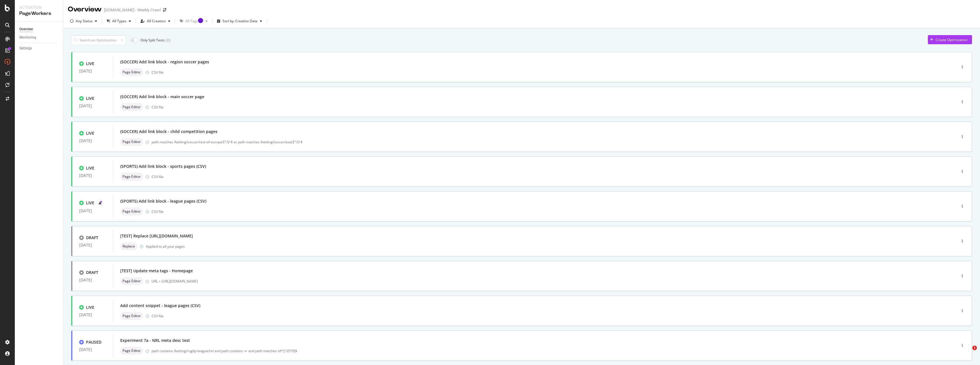  I want to click on div: (SPORTS) Add link block - sports pages (CSV), so click(163, 167).